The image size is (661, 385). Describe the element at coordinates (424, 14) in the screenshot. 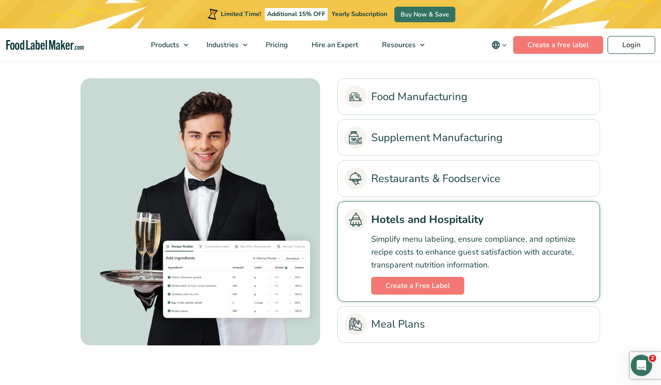

I see `a: Buy Now & Save` at that location.